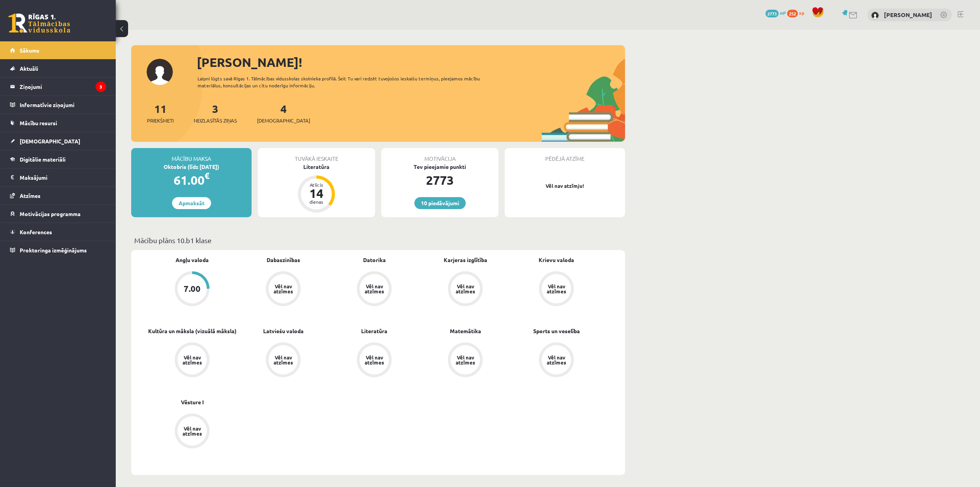 This screenshot has height=487, width=980. I want to click on a: Rīgas 1. Tālmācības vidusskola, so click(39, 23).